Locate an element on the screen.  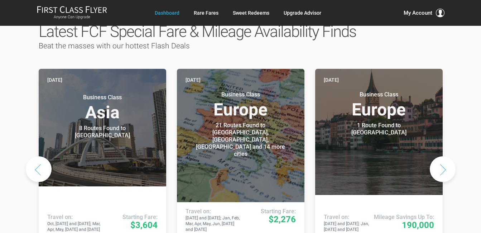
img: First Class Flyer is located at coordinates (72, 9).